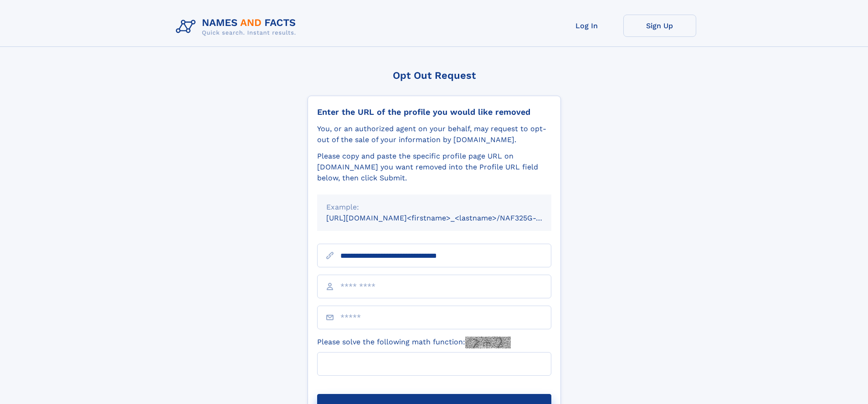 The image size is (868, 404). Describe the element at coordinates (434, 75) in the screenshot. I see `div: Opt Out Request` at that location.